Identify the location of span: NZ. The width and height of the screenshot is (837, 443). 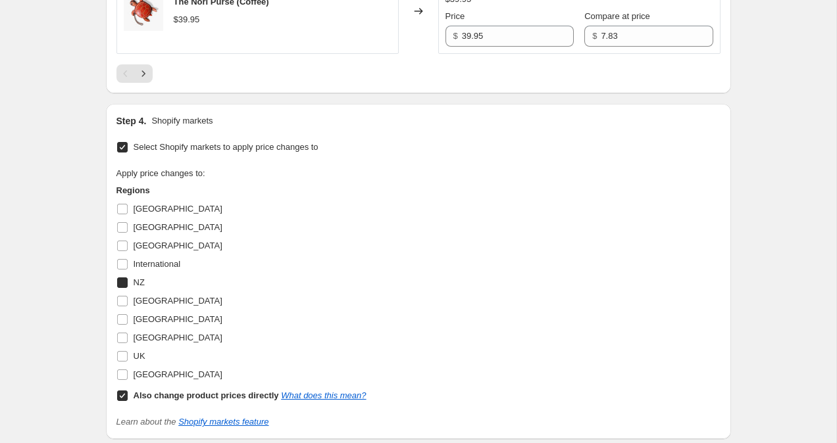
(139, 282).